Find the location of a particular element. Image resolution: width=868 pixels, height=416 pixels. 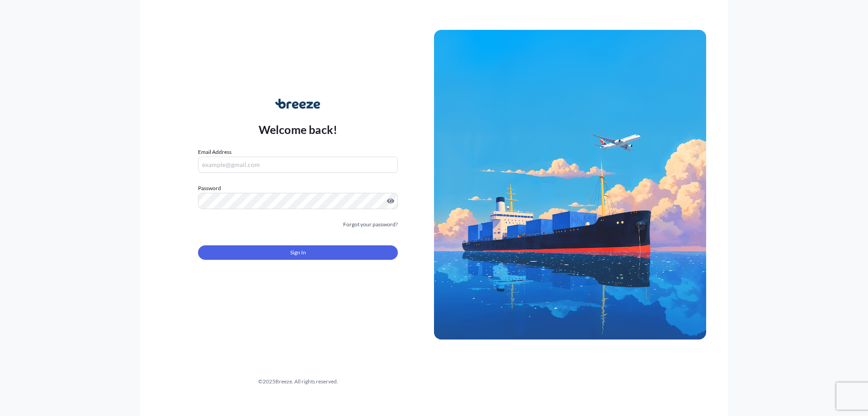

label: Email Address is located at coordinates (215, 152).